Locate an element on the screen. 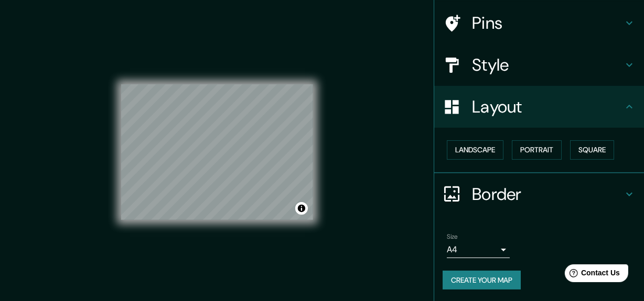 Image resolution: width=644 pixels, height=301 pixels. h4: Pins is located at coordinates (547, 23).